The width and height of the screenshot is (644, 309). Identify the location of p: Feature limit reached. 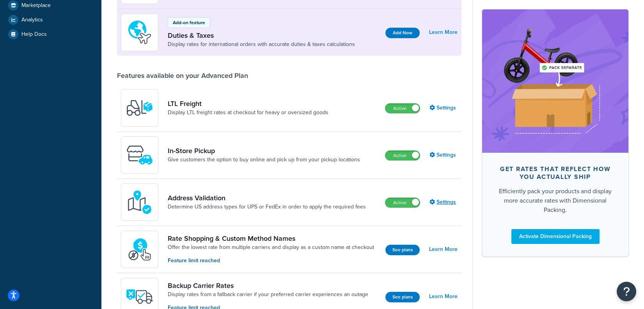
(271, 261).